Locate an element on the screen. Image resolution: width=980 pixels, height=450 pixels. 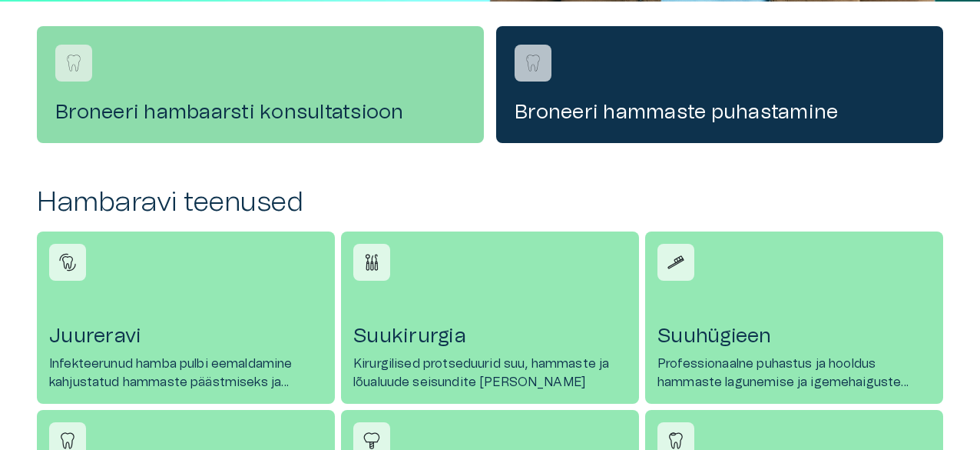
img: Broneeri hambaarsti konsultatsioon logo is located at coordinates (73, 63).